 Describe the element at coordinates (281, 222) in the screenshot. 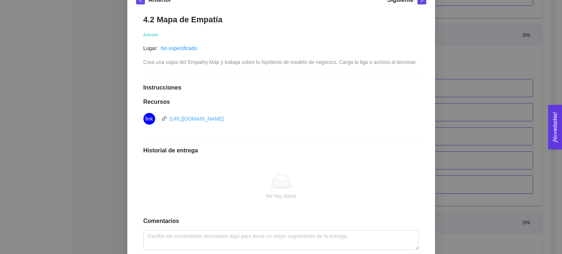

I see `h1: Comentarios` at that location.